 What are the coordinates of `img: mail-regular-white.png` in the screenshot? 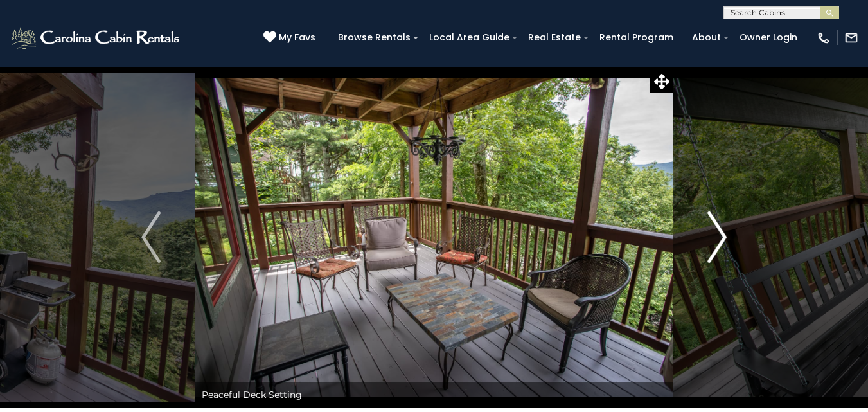 It's located at (851, 38).